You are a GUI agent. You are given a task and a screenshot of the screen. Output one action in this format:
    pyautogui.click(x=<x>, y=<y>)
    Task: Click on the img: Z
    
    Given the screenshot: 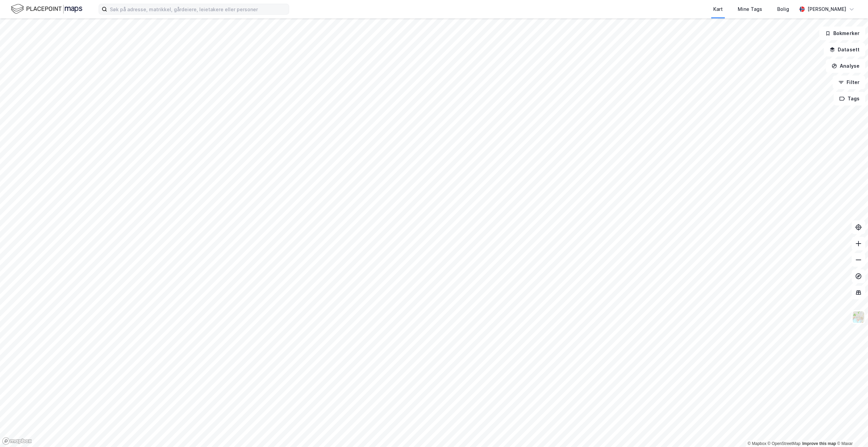 What is the action you would take?
    pyautogui.click(x=859, y=317)
    